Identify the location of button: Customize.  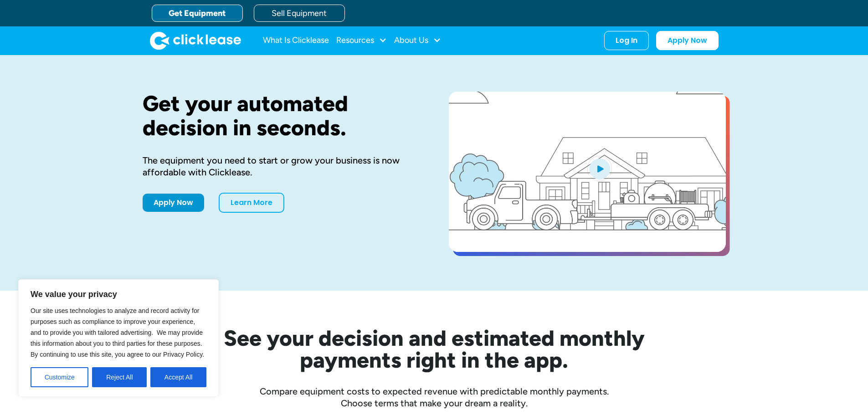
(59, 377).